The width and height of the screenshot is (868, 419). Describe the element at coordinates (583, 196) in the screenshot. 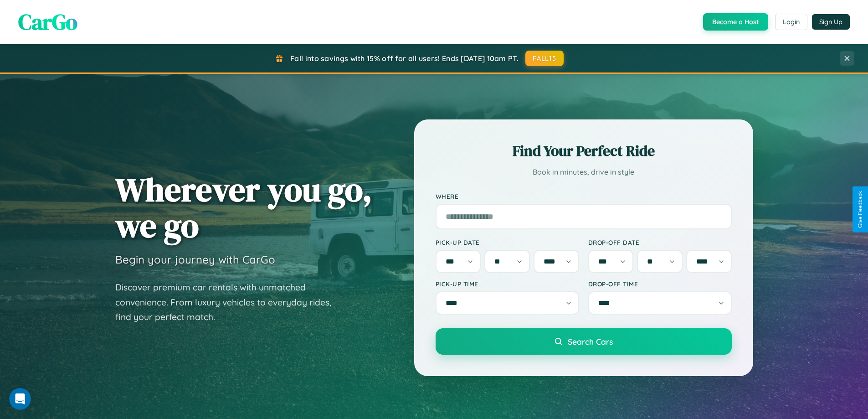

I see `label: Where` at that location.